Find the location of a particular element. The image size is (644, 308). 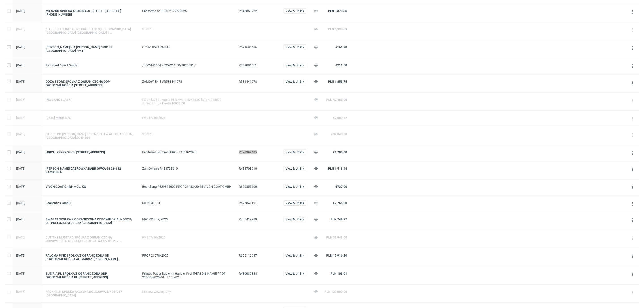

div: FX 12430341 kupno PLN kwota 42486.00 kurs 4.248600 sprzedaż EUR kwota 10000.00 is located at coordinates (187, 102).